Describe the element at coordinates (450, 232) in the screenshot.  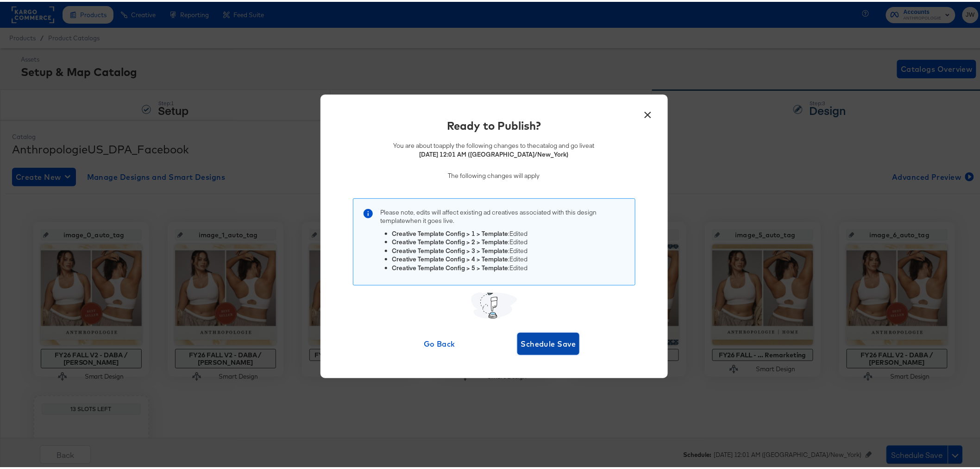
I see `strong: Creative Template Config > 1 > Template` at that location.